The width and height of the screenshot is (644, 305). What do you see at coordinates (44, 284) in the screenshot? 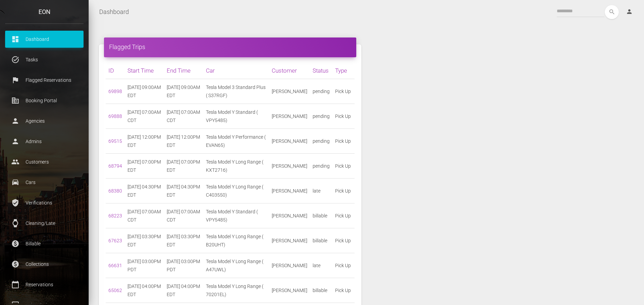
I see `a: calendar_today Reservations` at bounding box center [44, 284].